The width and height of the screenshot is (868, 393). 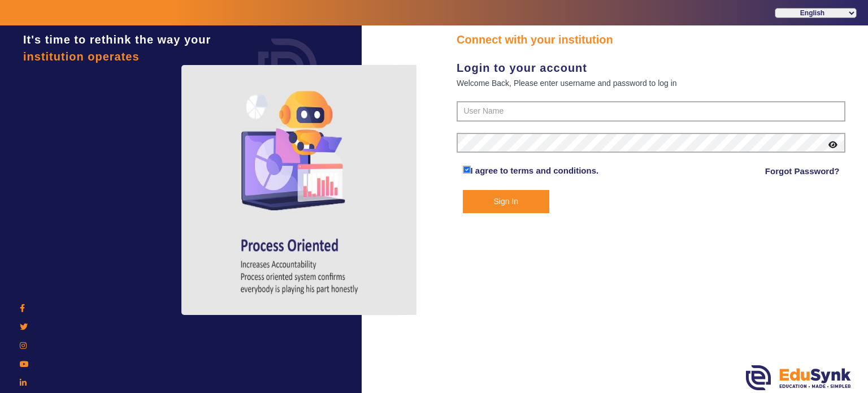 I want to click on img: login.png, so click(x=288, y=68).